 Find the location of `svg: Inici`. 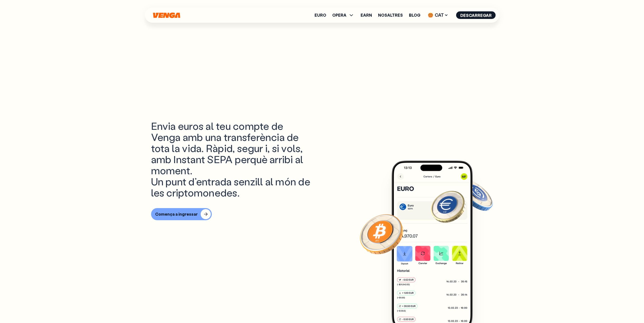

svg: Inici is located at coordinates (167, 15).